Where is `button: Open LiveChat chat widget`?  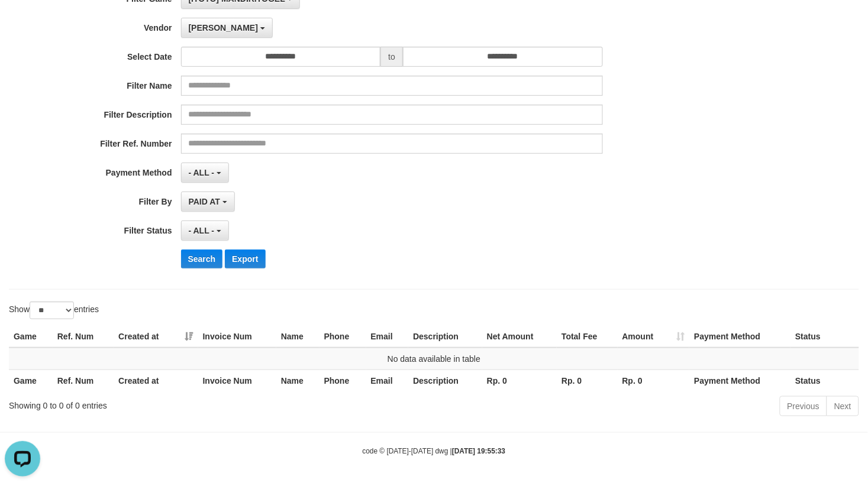 button: Open LiveChat chat widget is located at coordinates (22, 22).